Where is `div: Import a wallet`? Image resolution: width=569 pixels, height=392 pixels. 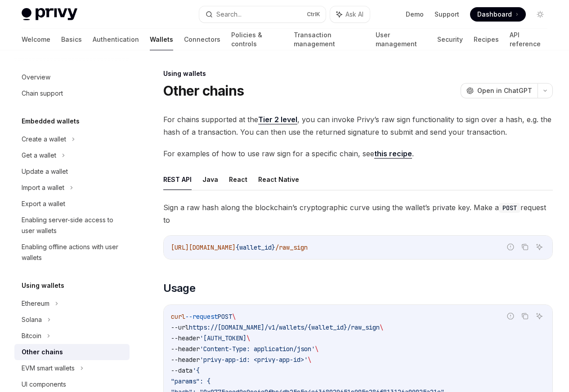 div: Import a wallet is located at coordinates (43, 188).